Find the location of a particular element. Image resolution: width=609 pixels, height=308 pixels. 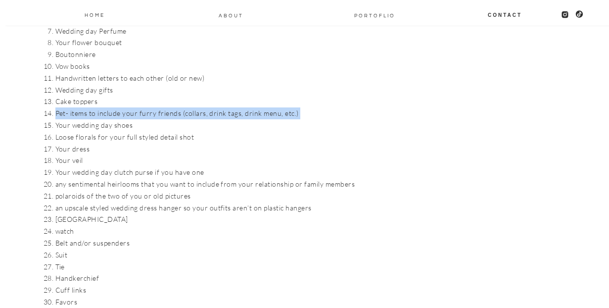

nav: Home is located at coordinates (95, 14).